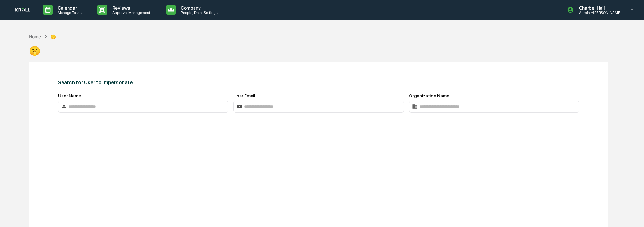  I want to click on p: Manage Tasks, so click(69, 13).